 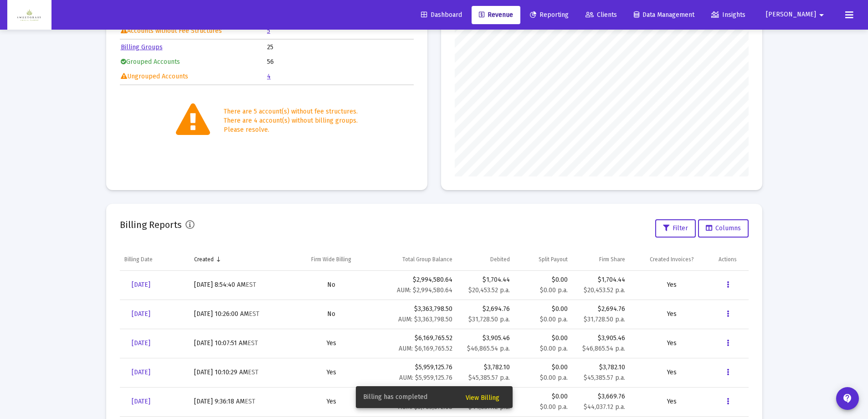 I want to click on span: Revenue, so click(x=496, y=15).